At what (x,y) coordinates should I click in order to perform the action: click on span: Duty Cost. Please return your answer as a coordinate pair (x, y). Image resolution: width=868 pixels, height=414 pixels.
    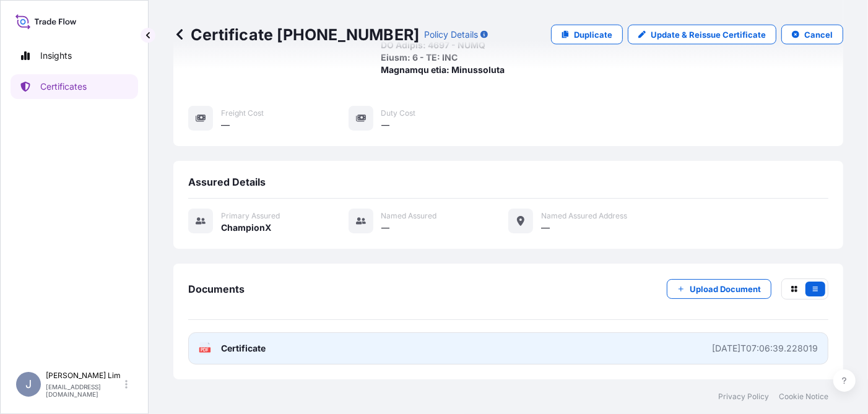
    Looking at the image, I should click on (399, 113).